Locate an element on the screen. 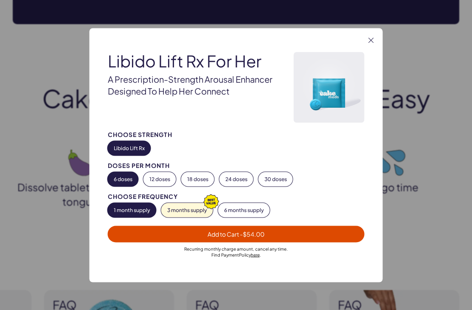 The image size is (472, 310). span: Find Payment is located at coordinates (225, 255).